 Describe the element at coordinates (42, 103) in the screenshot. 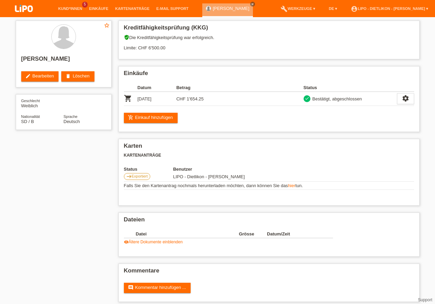

I see `div: Weiblich` at that location.